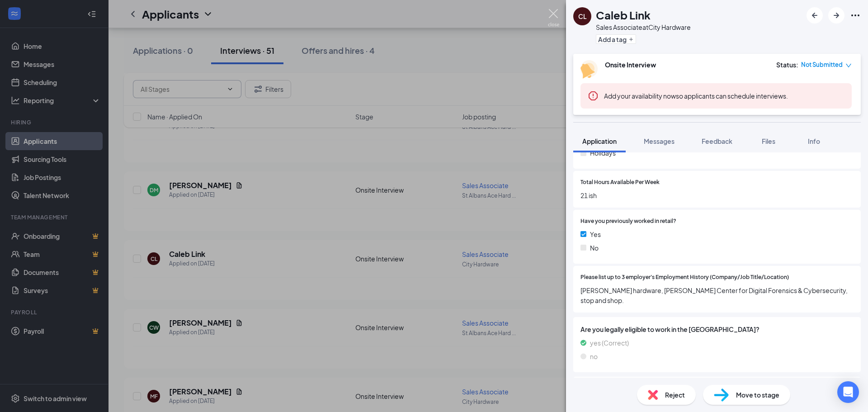 This screenshot has width=868, height=412. I want to click on div: Status :, so click(787, 65).